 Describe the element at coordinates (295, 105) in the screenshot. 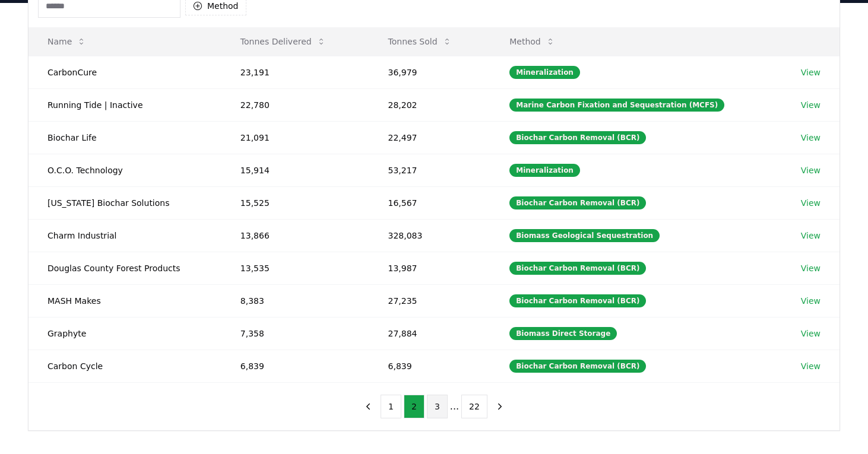

I see `td: 22,780` at that location.